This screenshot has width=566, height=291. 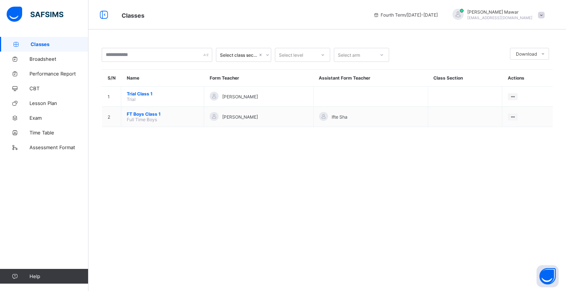 I want to click on th: Name, so click(x=162, y=78).